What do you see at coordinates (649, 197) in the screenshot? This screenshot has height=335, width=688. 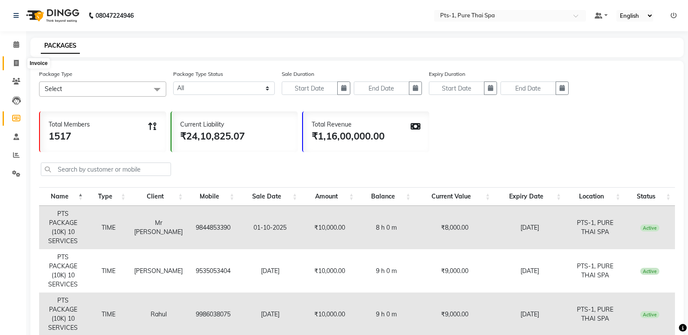 I see `th: Status: activate to sort column ascending` at bounding box center [649, 197].